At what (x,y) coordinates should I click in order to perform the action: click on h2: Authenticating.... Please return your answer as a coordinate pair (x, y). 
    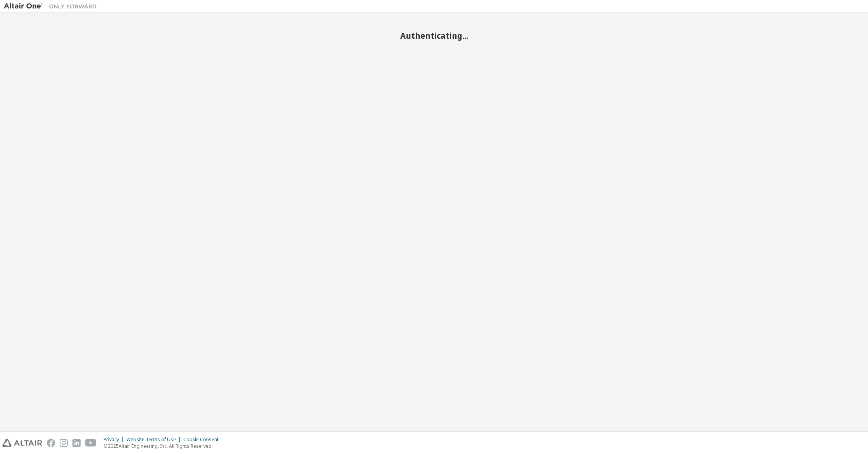
    Looking at the image, I should click on (434, 35).